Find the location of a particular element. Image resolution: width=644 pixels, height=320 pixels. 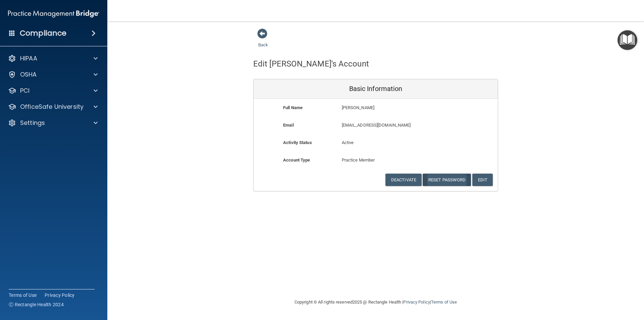

a: HIPAA is located at coordinates (52, 58).